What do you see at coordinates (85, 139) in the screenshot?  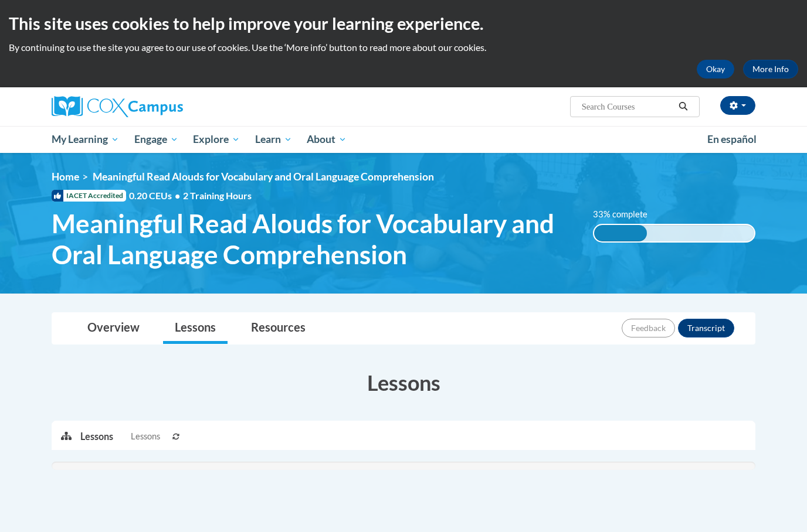 I see `span: My Learning` at bounding box center [85, 139].